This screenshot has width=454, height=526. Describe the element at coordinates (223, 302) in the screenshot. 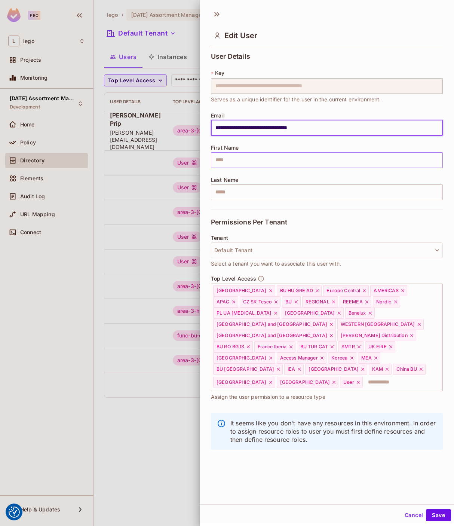

I see `span: APAC` at that location.